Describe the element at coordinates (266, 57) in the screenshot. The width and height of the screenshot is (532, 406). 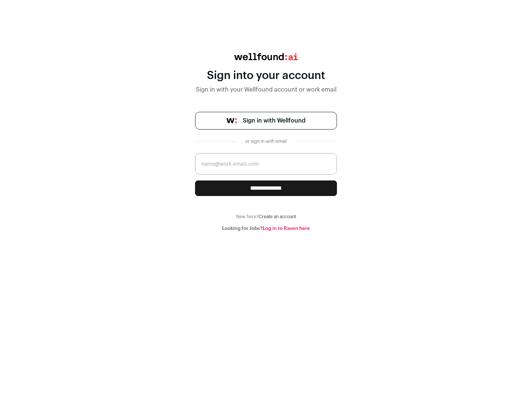
I see `img: wellfound:ai` at that location.